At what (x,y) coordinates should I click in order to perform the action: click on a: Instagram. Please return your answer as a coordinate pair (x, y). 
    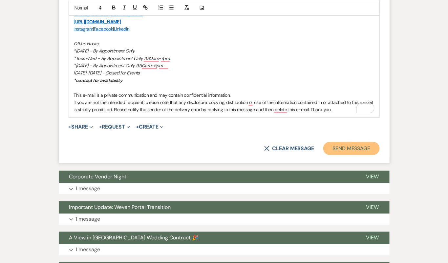
    Looking at the image, I should click on (83, 29).